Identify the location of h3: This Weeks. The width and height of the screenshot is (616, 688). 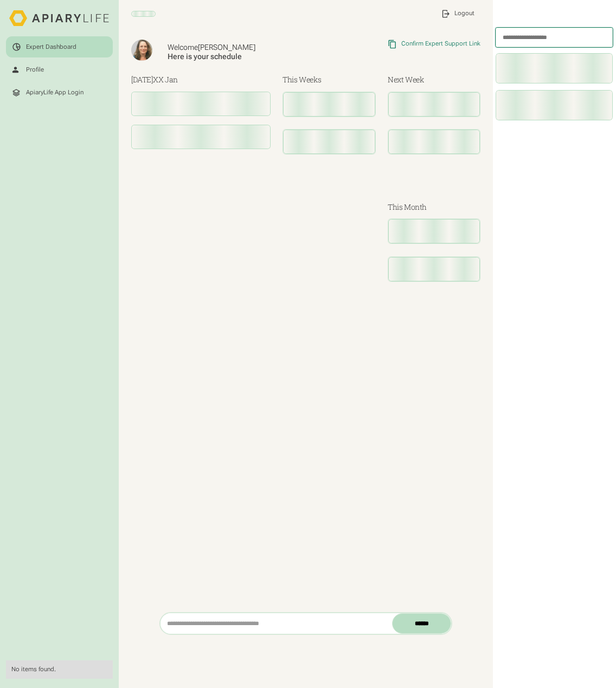
(328, 79).